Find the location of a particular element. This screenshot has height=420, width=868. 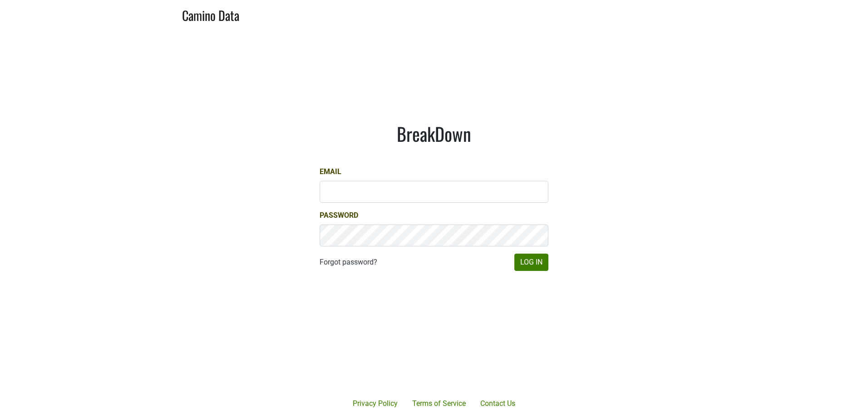

a: Camino Data is located at coordinates (210, 14).